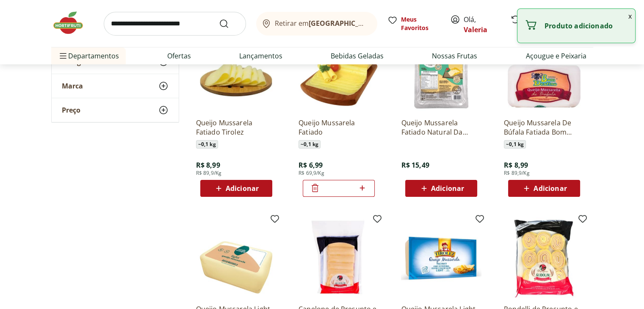 This screenshot has height=309, width=644. Describe the element at coordinates (179, 56) in the screenshot. I see `a: Ofertas` at that location.